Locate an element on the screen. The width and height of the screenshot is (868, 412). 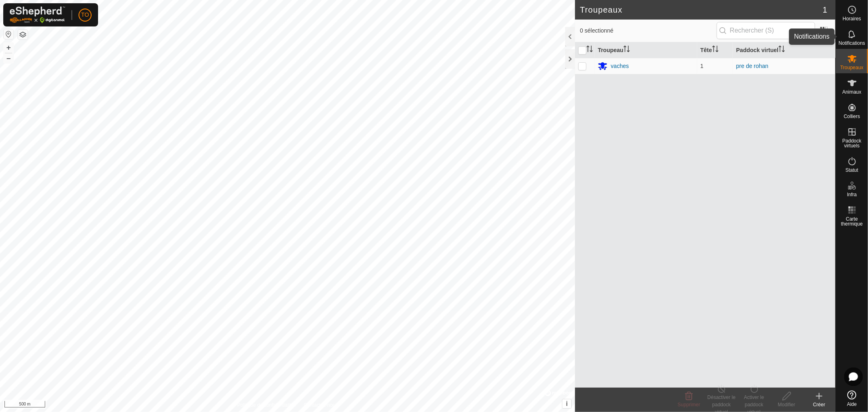
div: vaches is located at coordinates (620, 66).